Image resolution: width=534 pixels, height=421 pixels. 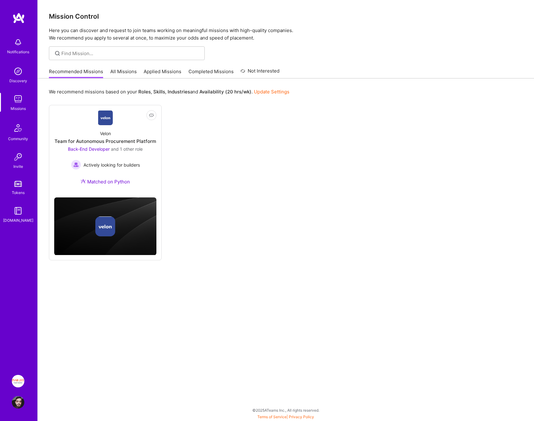 I want to click on span: and 1 other role, so click(x=127, y=149).